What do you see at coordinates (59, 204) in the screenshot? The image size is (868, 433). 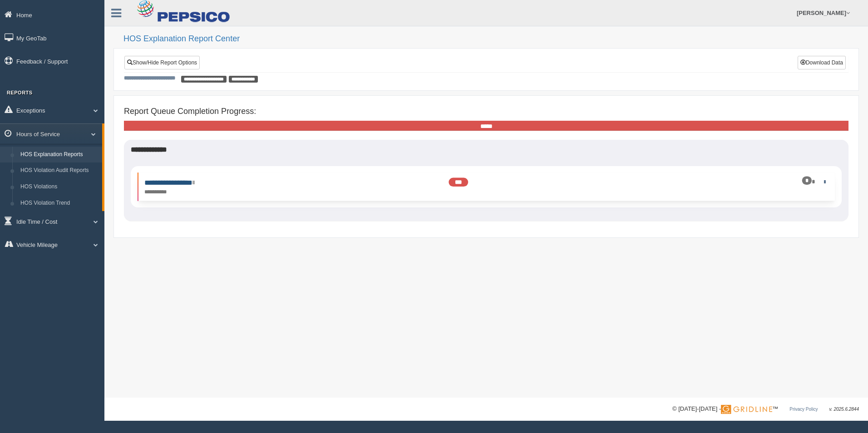 I see `a: HOS Violation Trend` at bounding box center [59, 204].